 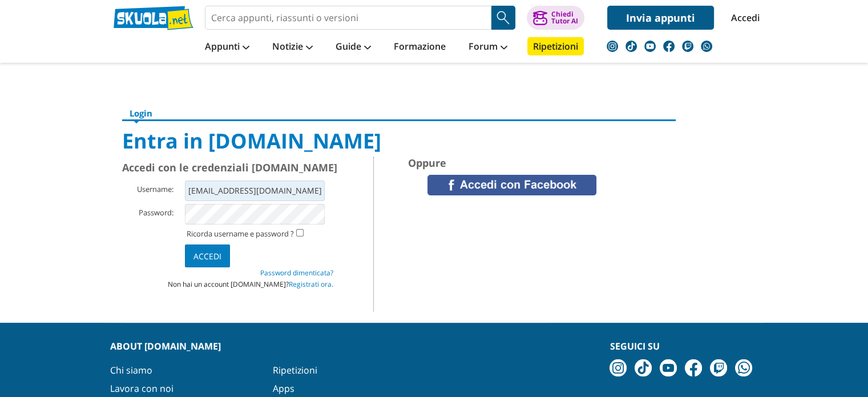 What do you see at coordinates (402, 116) in the screenshot?
I see `h6: Login` at bounding box center [402, 116].